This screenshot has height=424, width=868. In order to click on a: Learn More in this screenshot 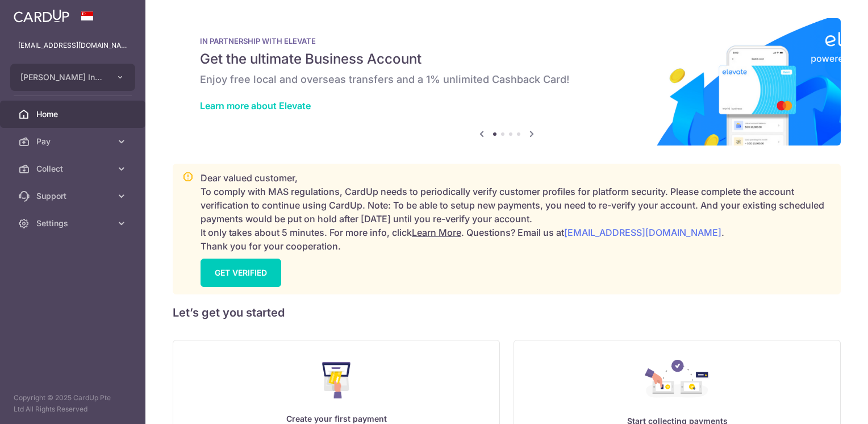, I will do `click(436, 233)`.